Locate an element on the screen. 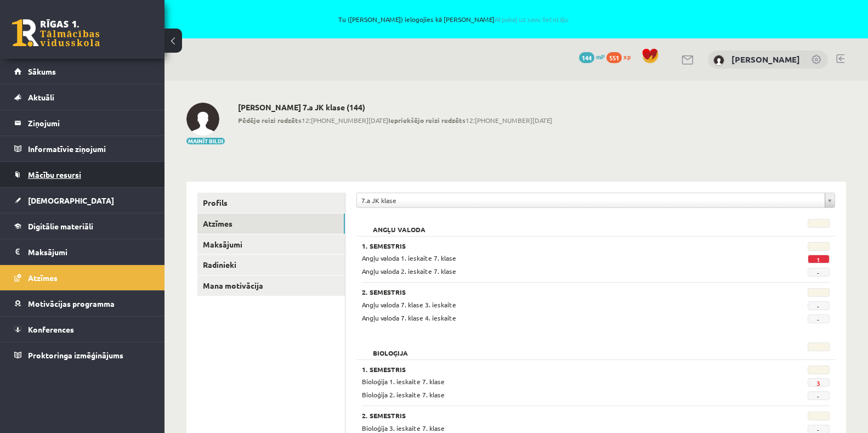  a: Sākums is located at coordinates (82, 71).